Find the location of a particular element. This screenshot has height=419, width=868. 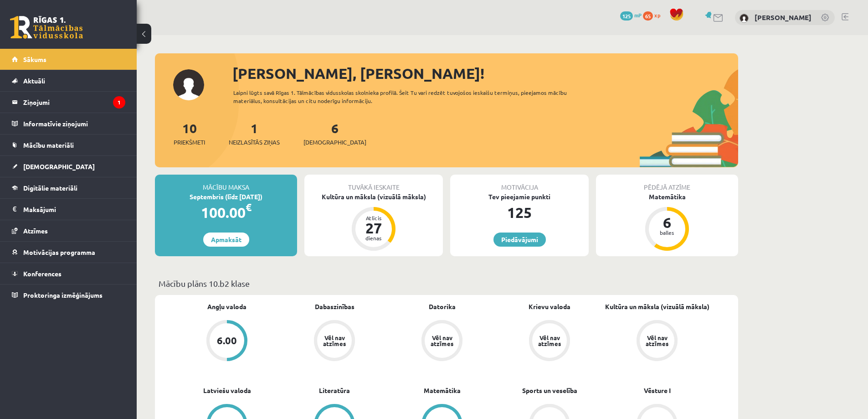

a: Atzīmes is located at coordinates (68, 231).